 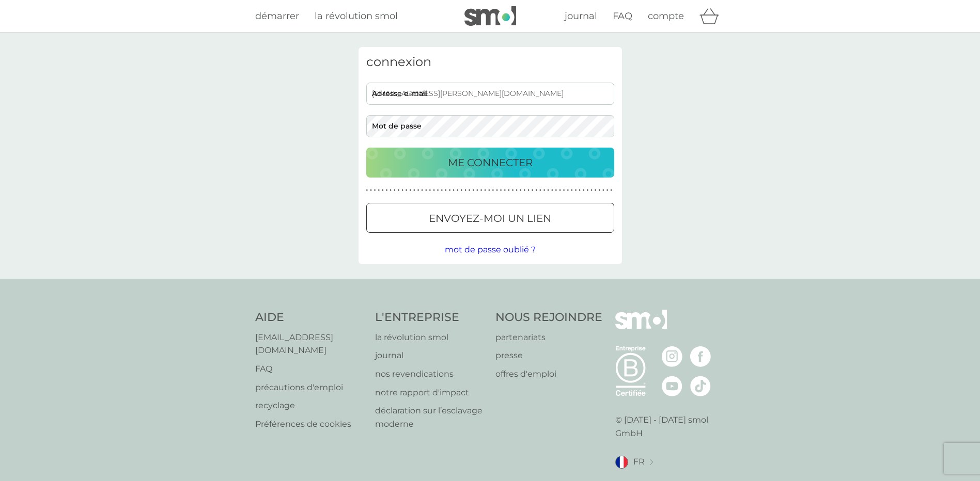 I want to click on img: FR drapeau, so click(x=621, y=462).